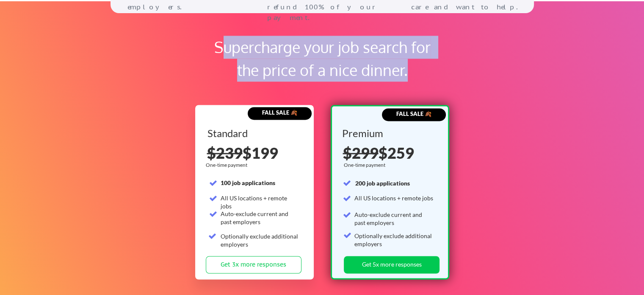  Describe the element at coordinates (228, 165) in the screenshot. I see `div: One-time payment` at that location.